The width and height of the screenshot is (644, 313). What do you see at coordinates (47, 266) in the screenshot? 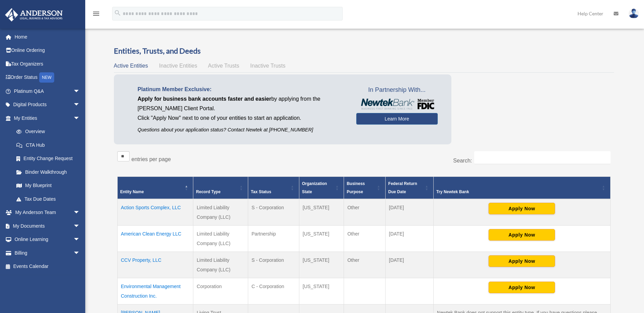
I see `a: Events Calendar` at bounding box center [47, 266].